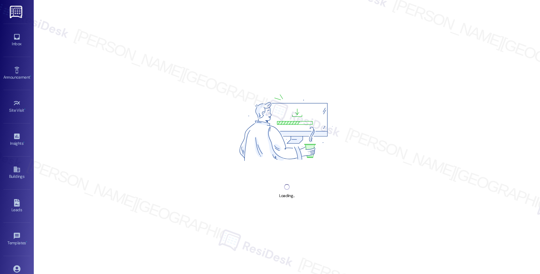  What do you see at coordinates (17, 107) in the screenshot?
I see `a: Site Visit •` at bounding box center [17, 107].